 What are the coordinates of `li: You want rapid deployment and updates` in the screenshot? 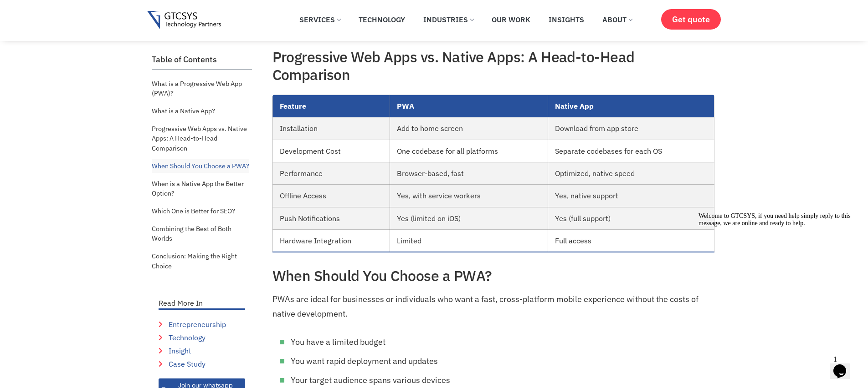 It's located at (503, 361).